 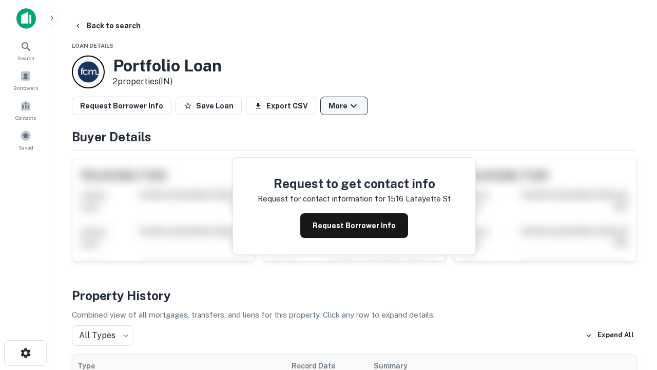 What do you see at coordinates (26, 88) in the screenshot?
I see `span: Borrowers` at bounding box center [26, 88].